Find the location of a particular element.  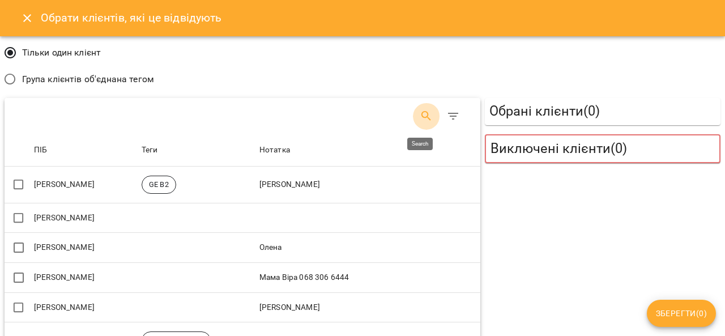

span: Група клієнтів об'єднана тегом is located at coordinates (88, 79).